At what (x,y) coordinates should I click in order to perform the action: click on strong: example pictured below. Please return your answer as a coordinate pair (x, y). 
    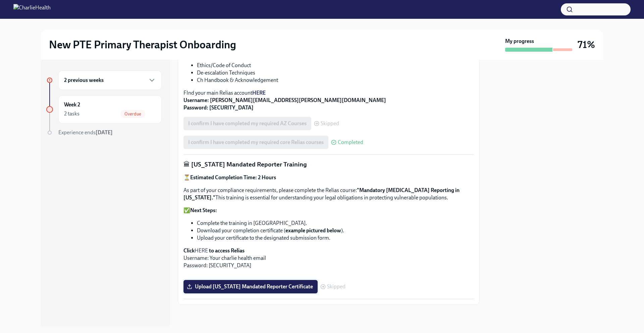
    Looking at the image, I should click on (313, 230).